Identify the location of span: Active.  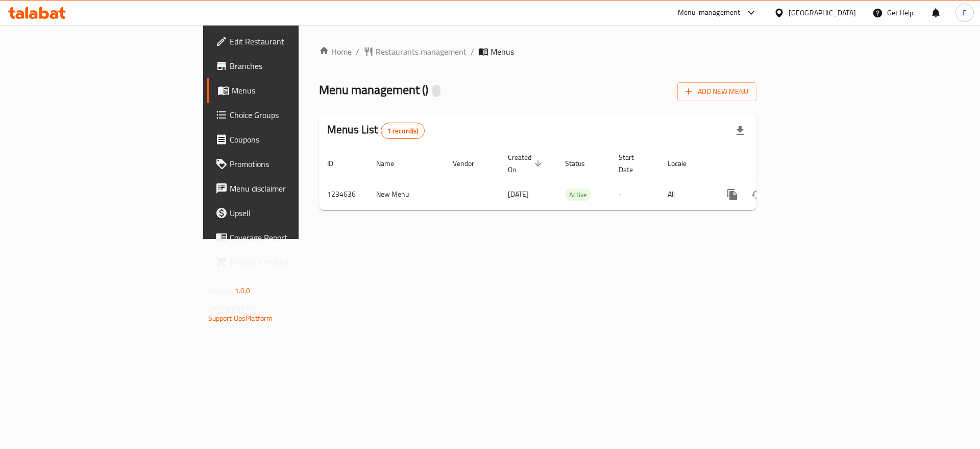
(577, 194).